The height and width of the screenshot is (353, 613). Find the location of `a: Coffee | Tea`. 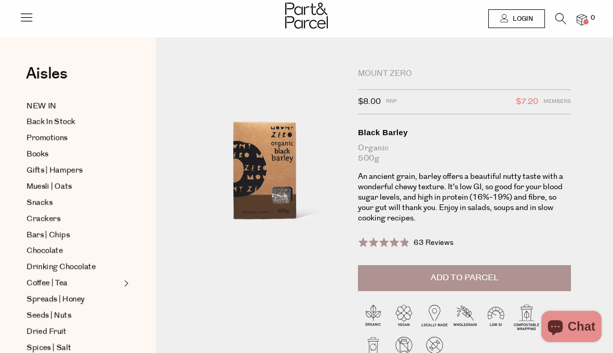

a: Coffee | Tea is located at coordinates (74, 283).